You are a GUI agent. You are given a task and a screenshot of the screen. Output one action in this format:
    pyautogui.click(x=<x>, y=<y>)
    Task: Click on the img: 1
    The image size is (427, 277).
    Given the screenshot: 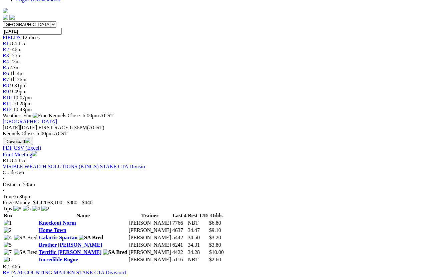 What is the action you would take?
    pyautogui.click(x=8, y=223)
    